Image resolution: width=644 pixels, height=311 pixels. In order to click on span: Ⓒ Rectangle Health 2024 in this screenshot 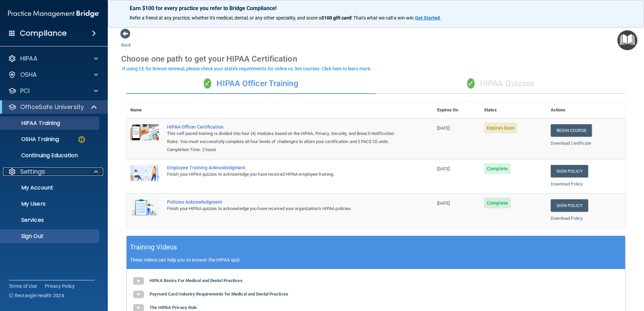, I will do `click(36, 296)`.